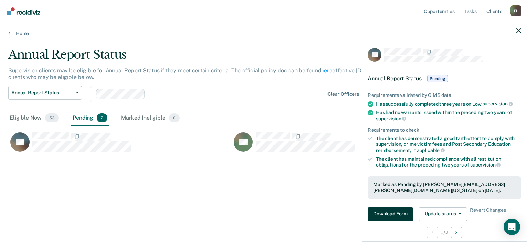 This screenshot has height=242, width=527. What do you see at coordinates (343, 94) in the screenshot?
I see `div: Clear officers` at bounding box center [343, 94].